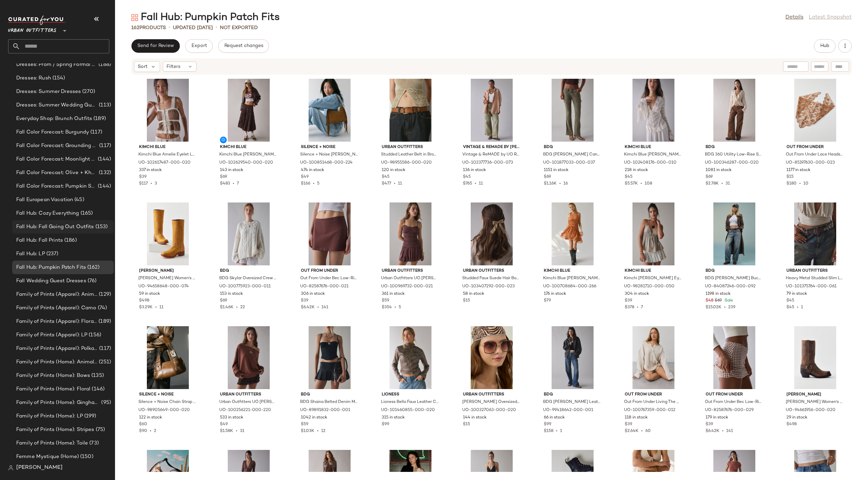  I want to click on span: Silence + Noise Chain Strap Shoulder Bag in Brown, Women's at Urban Outfitters, so click(167, 402).